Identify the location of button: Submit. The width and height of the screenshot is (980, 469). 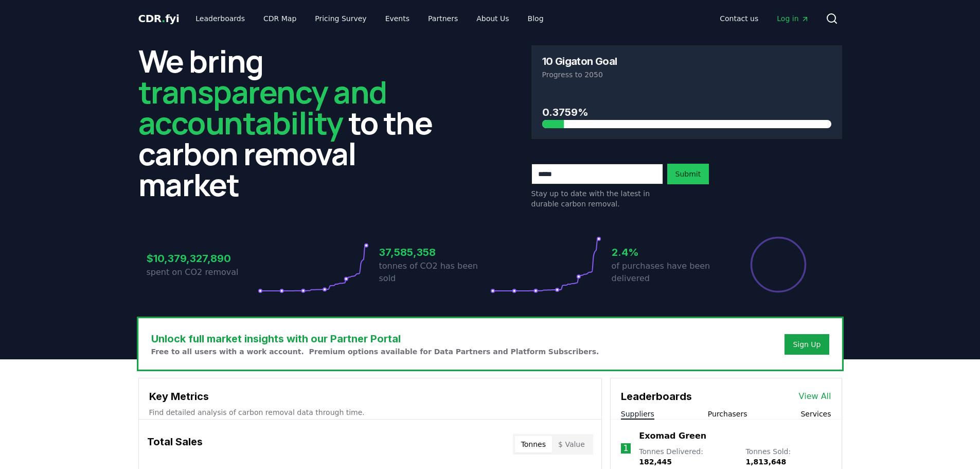
(688, 174).